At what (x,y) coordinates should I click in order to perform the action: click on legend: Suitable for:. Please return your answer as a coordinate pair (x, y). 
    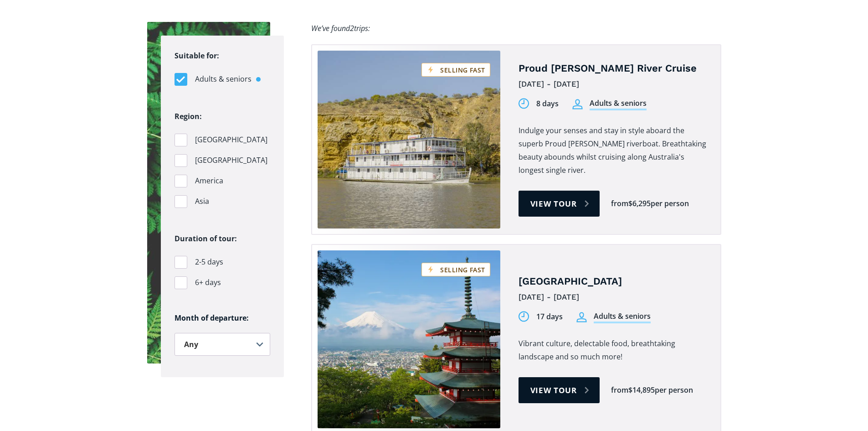
    Looking at the image, I should click on (196, 56).